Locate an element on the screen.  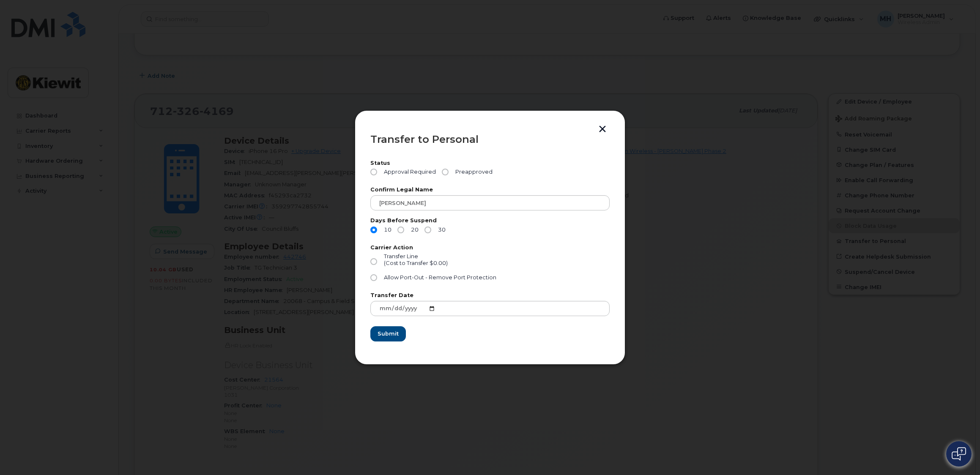
span: Allow Port-Out - Remove Port Protection is located at coordinates (440, 278).